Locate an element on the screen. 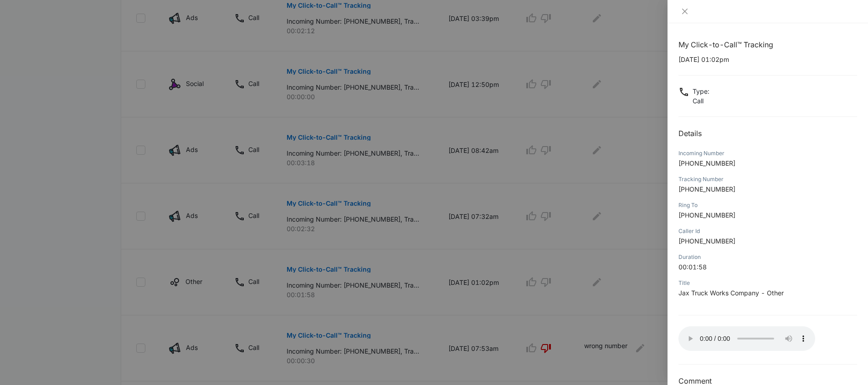  span: Jax Truck Works Company - Other is located at coordinates (730, 293).